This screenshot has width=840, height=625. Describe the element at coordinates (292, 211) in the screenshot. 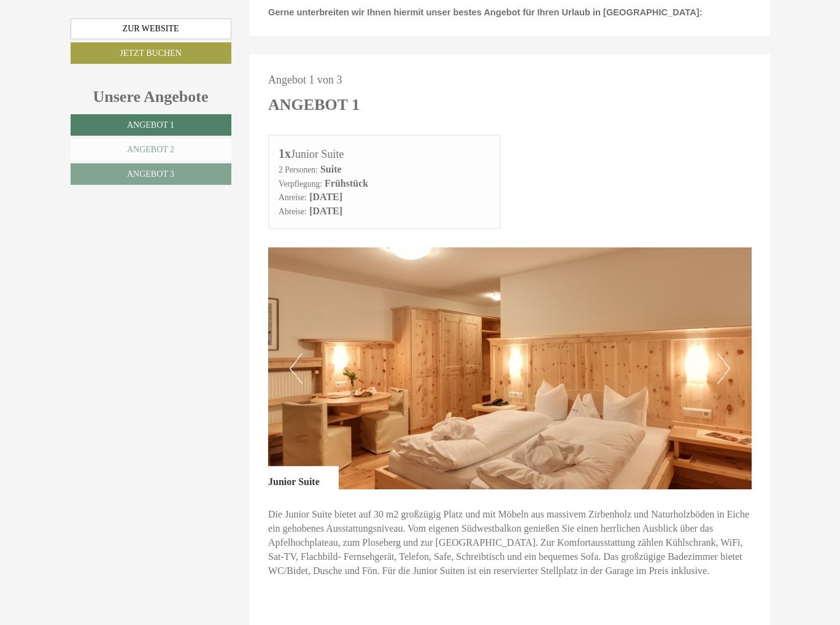

I see `small: Abreise:` at that location.